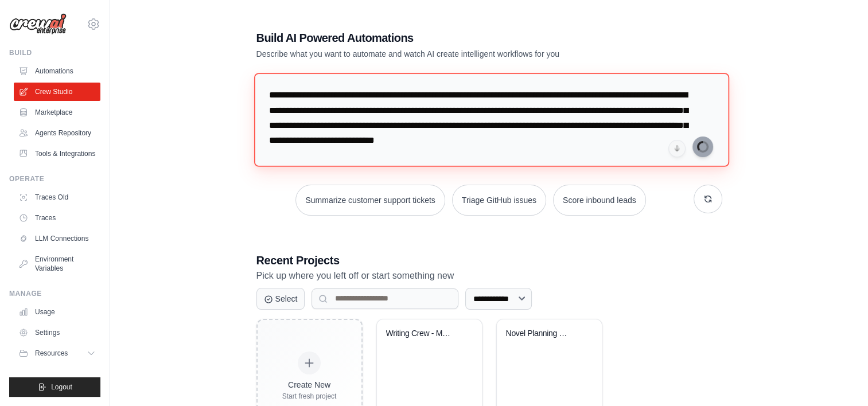 The image size is (868, 406). Describe the element at coordinates (449, 54) in the screenshot. I see `p: Describe what you want to automate and watch AI create intelligent workflows for you` at that location.